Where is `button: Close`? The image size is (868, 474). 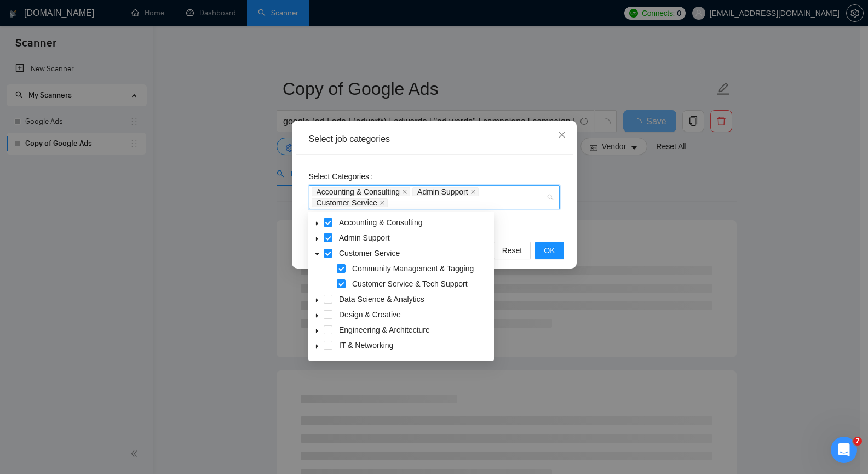 button: Close is located at coordinates (562, 136).